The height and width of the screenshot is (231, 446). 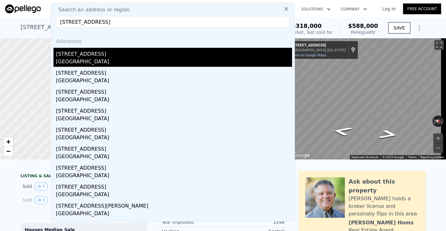 I want to click on div: Map, so click(x=367, y=99).